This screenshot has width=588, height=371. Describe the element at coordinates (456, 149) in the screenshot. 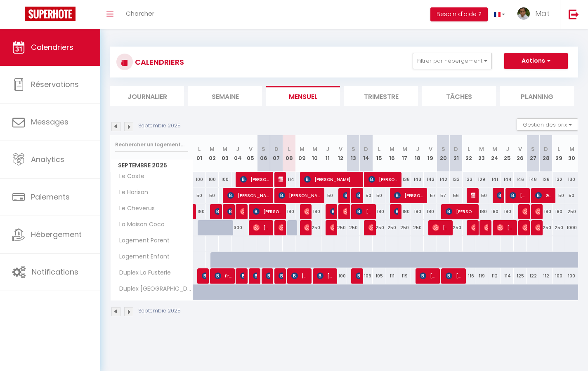

I see `abbr: D` at that location.